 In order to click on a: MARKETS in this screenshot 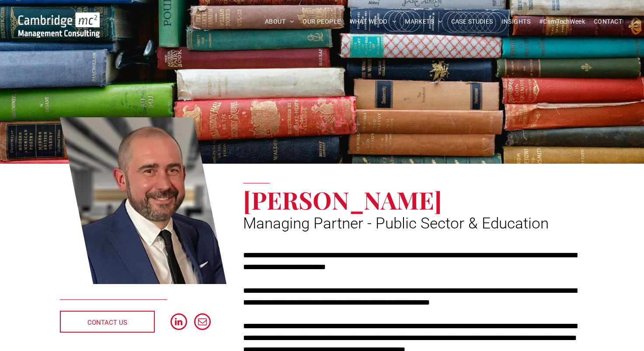, I will do `click(423, 22)`.